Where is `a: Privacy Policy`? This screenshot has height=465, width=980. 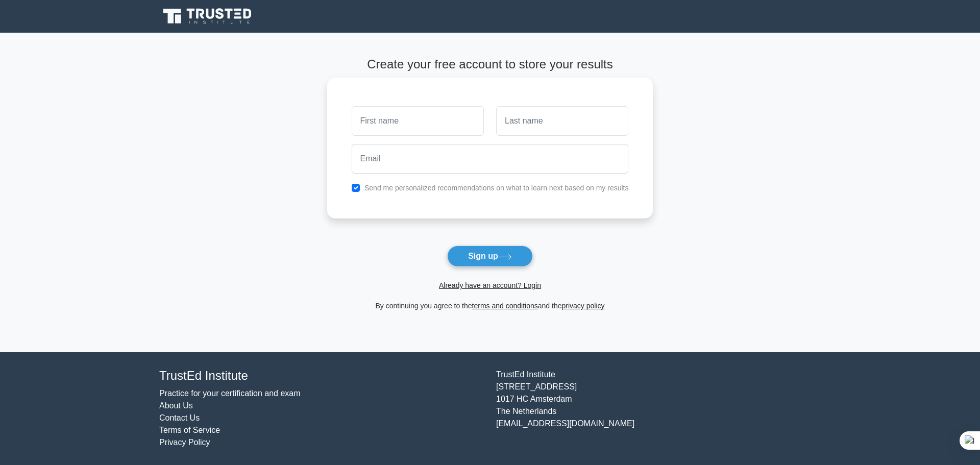 a: Privacy Policy is located at coordinates (185, 442).